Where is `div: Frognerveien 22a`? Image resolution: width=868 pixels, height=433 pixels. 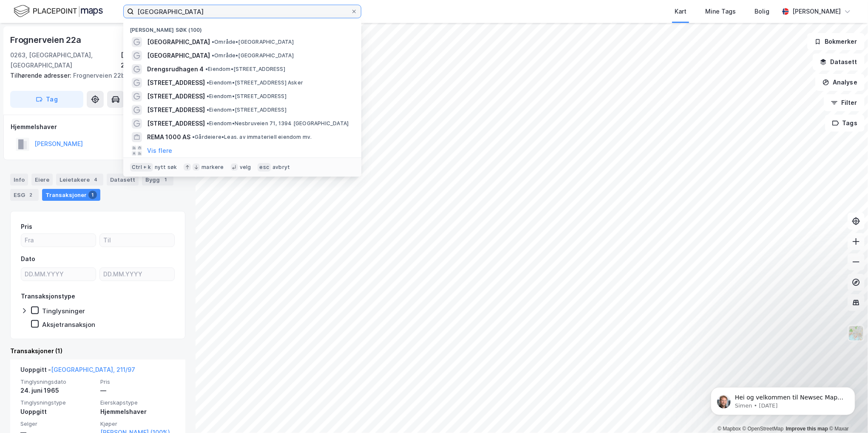
div: Frognerveien 22a is located at coordinates (47, 40).